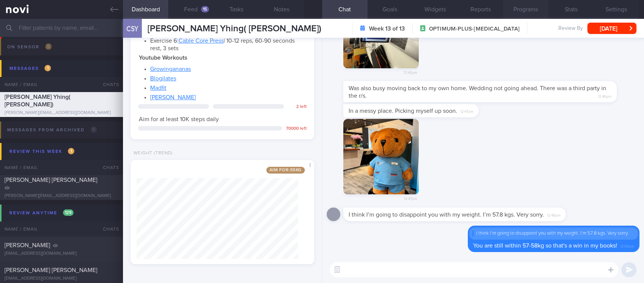 This screenshot has width=644, height=283. Describe the element at coordinates (42, 151) in the screenshot. I see `div: Review this week` at that location.